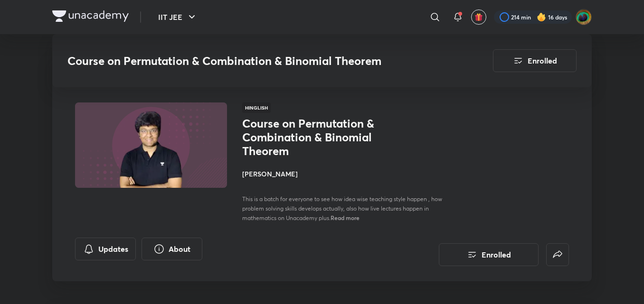 This screenshot has height=304, width=644. What do you see at coordinates (558, 255) in the screenshot?
I see `button: false` at bounding box center [558, 255].